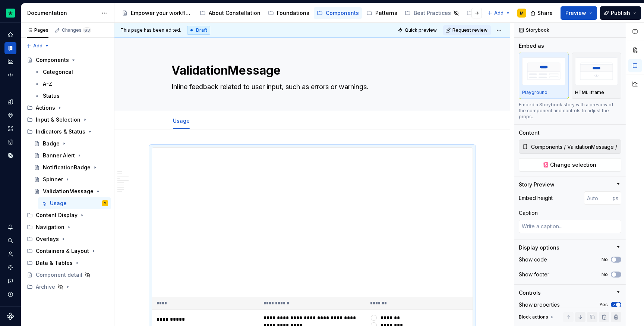 The height and width of the screenshot is (326, 644). Describe the element at coordinates (157, 13) in the screenshot. I see `a: Empower your workflow. Build incredible experiences.` at that location.